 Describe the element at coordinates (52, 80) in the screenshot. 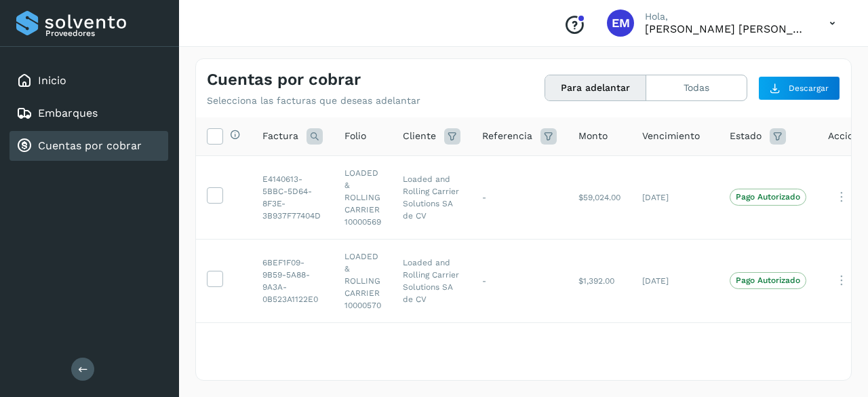

I see `a: Inicio` at that location.